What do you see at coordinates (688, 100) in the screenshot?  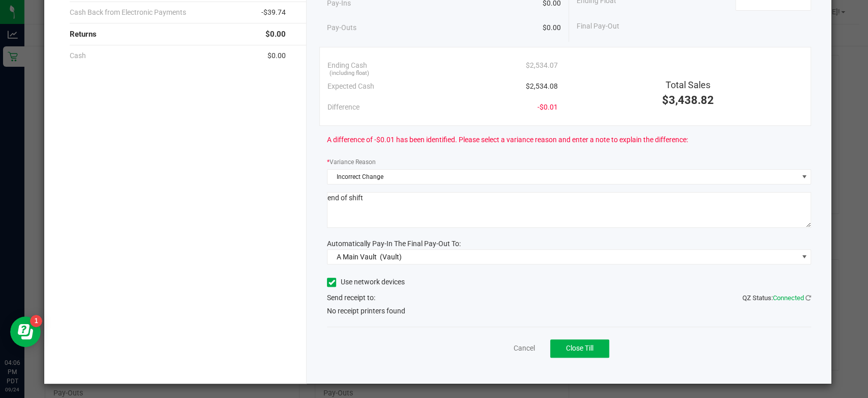 I see `span: $3,438.82` at bounding box center [688, 100].